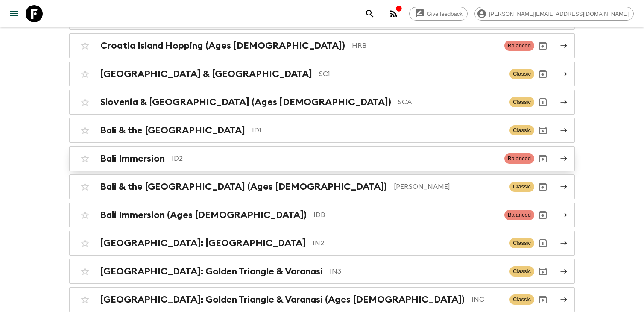 The height and width of the screenshot is (312, 644). Describe the element at coordinates (424, 45) in the screenshot. I see `p: HRB` at that location.